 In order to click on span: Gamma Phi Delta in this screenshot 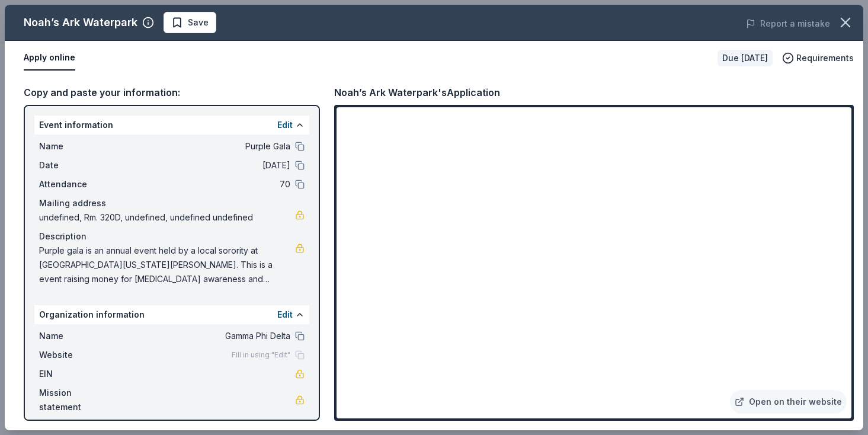, I will do `click(204, 336)`.